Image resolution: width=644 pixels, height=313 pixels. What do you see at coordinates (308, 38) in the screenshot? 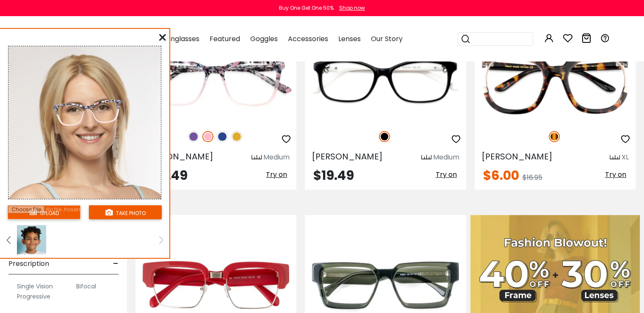
I see `span: Accessories` at bounding box center [308, 38].